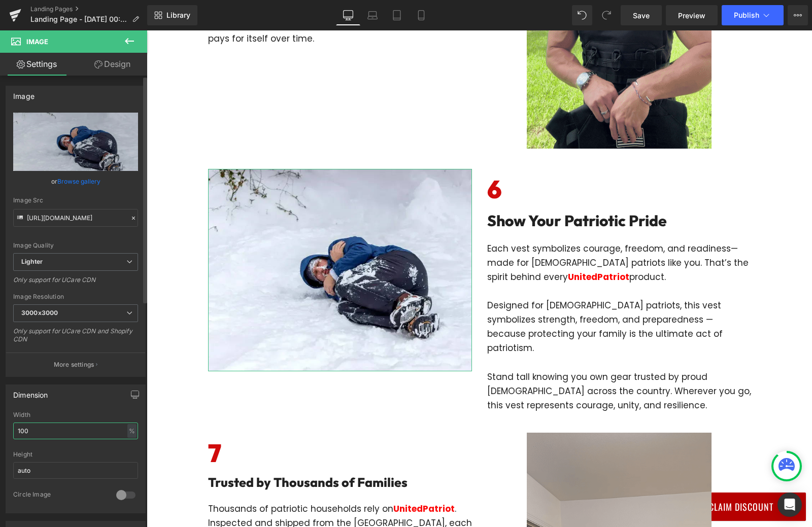 The width and height of the screenshot is (812, 527). I want to click on div: Image, so click(24, 93).